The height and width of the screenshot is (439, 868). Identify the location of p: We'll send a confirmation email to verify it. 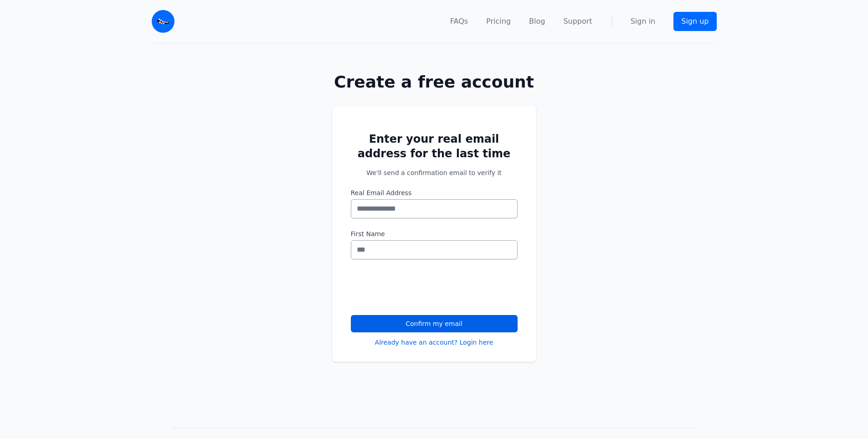
(434, 173).